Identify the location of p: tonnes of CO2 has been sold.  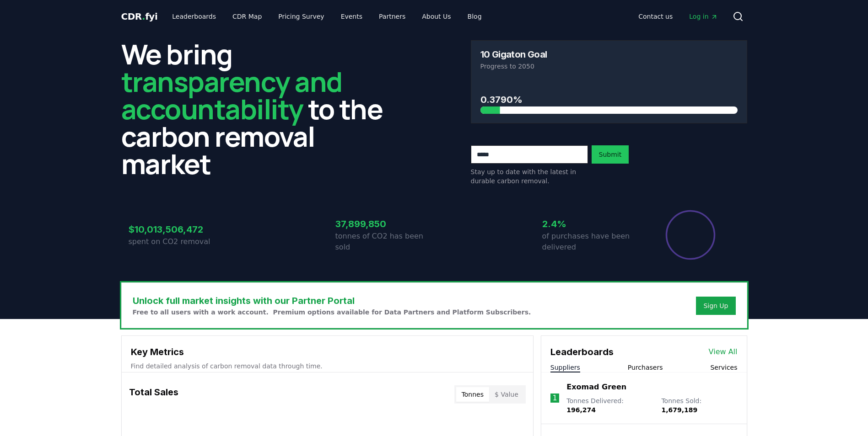
(385, 242).